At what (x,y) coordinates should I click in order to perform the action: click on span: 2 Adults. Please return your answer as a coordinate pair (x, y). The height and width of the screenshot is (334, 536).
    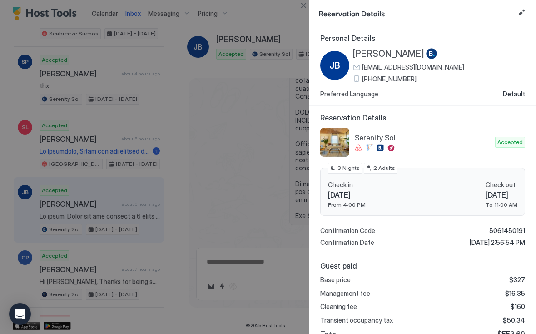
    Looking at the image, I should click on (384, 168).